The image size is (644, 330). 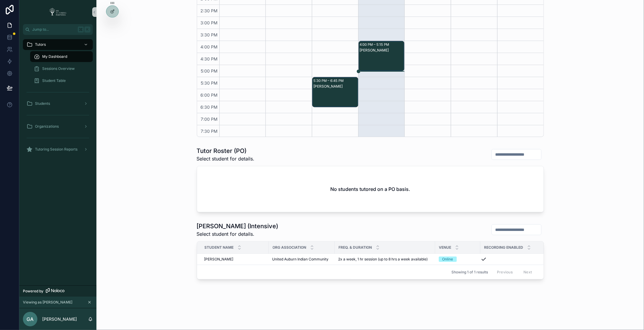 I want to click on a: Tutors, so click(x=58, y=45).